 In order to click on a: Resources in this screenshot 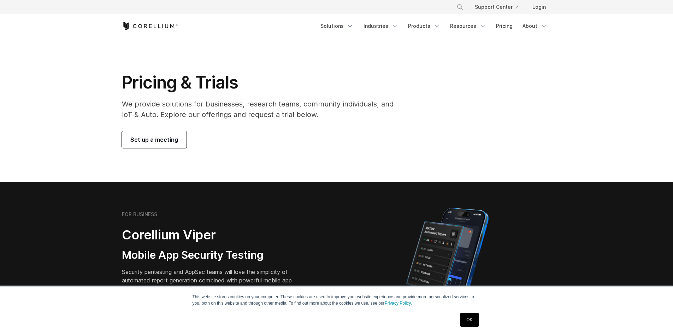, I will do `click(468, 26)`.